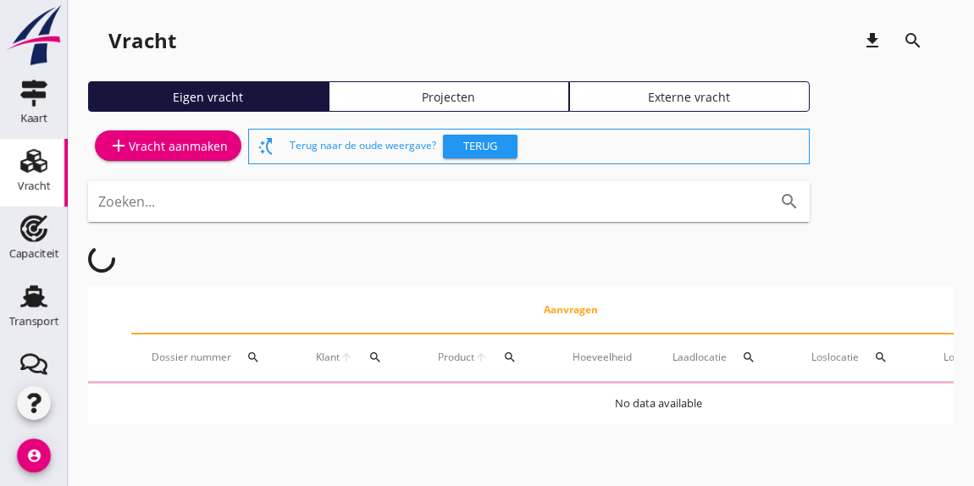 The height and width of the screenshot is (486, 974). What do you see at coordinates (34, 321) in the screenshot?
I see `div: Transport` at bounding box center [34, 321].